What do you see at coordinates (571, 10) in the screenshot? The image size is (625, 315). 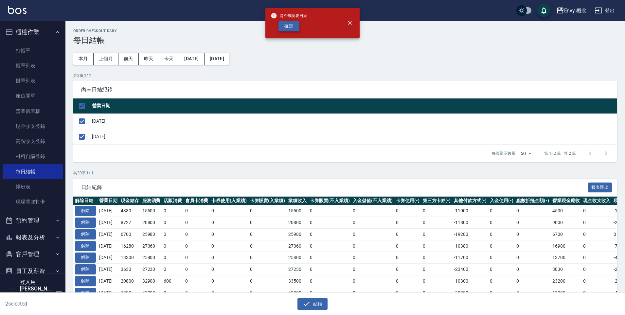 I see `button: Envy 概念` at bounding box center [571, 10].